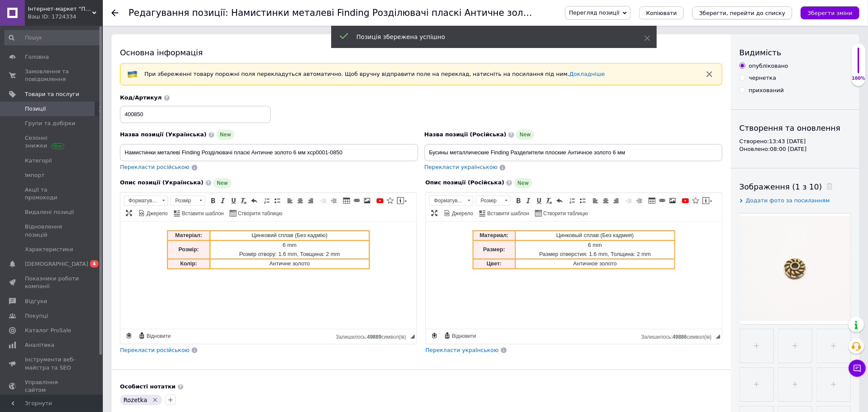  I want to click on span: Опис позиції (Російська), so click(465, 182).